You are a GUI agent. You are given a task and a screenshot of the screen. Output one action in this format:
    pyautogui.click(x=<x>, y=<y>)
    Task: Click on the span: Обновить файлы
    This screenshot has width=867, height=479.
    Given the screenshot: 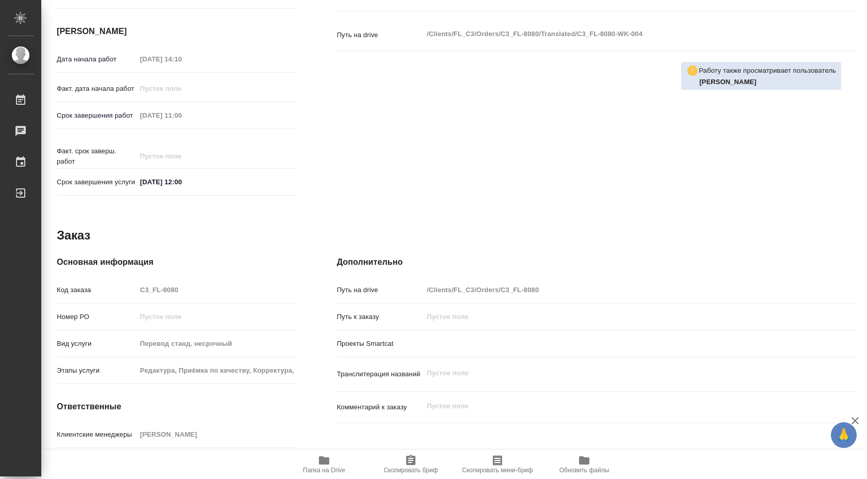 What is the action you would take?
    pyautogui.click(x=584, y=470)
    